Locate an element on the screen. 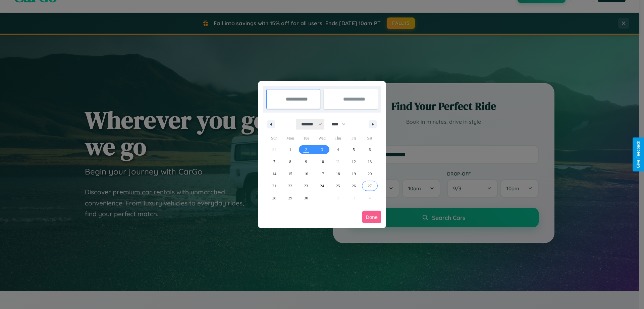 The width and height of the screenshot is (644, 309). span: 4 is located at coordinates (338, 149).